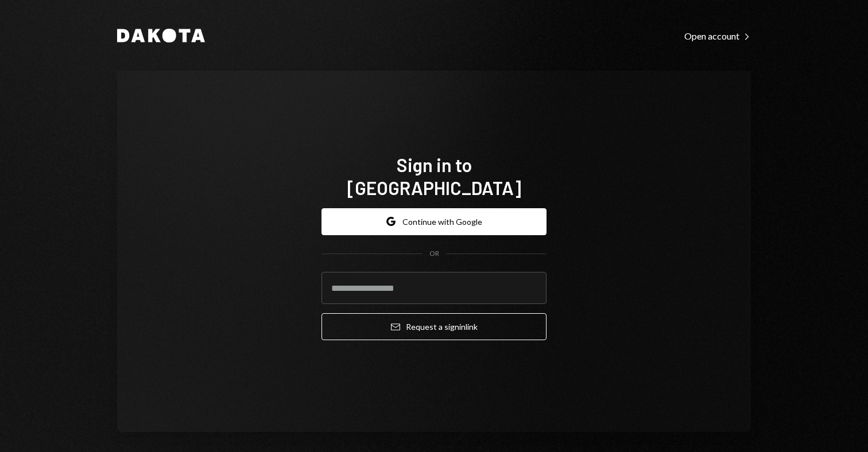 This screenshot has height=452, width=868. Describe the element at coordinates (718, 36) in the screenshot. I see `div: Open account` at that location.